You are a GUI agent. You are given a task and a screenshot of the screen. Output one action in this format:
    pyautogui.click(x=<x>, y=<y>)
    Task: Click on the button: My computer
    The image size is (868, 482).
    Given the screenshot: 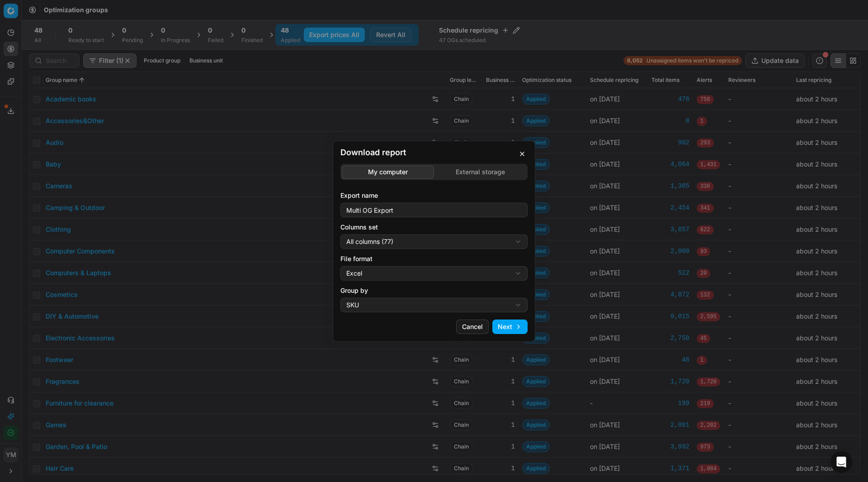 What is the action you would take?
    pyautogui.click(x=387, y=171)
    